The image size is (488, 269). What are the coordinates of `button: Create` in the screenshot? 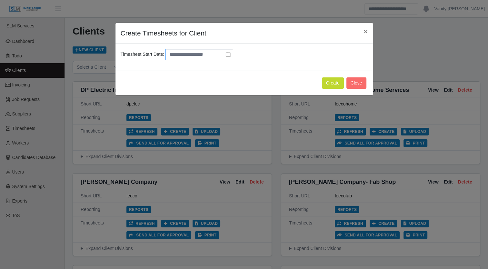 It's located at (333, 83).